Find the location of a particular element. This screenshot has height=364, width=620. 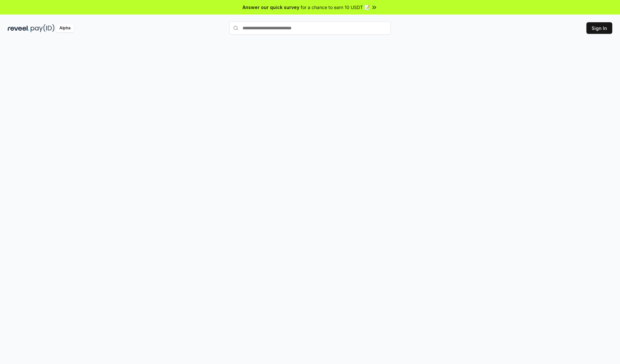

img: pay_id is located at coordinates (43, 28).